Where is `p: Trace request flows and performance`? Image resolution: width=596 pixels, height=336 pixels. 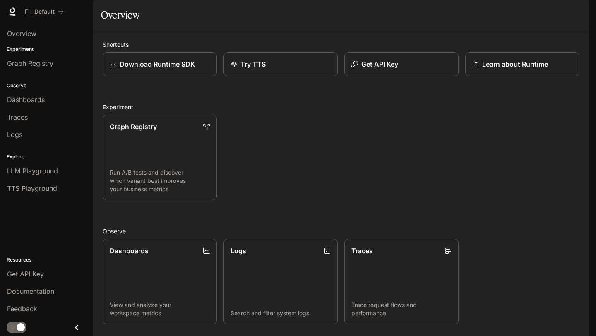
p: Trace request flows and performance is located at coordinates (402, 309).